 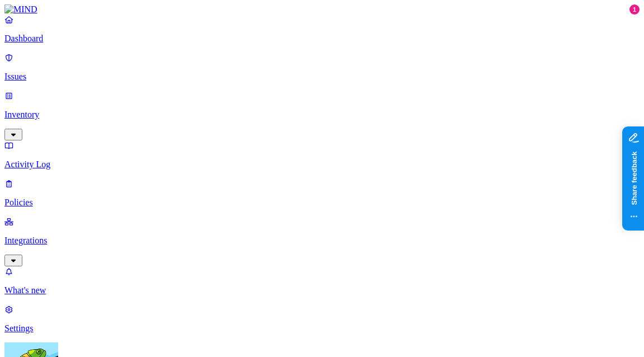 What do you see at coordinates (322, 329) in the screenshot?
I see `p: Settings` at bounding box center [322, 329].